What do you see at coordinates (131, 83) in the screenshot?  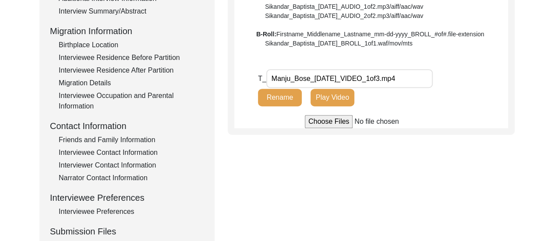 I see `div: Migration Details` at bounding box center [131, 83].